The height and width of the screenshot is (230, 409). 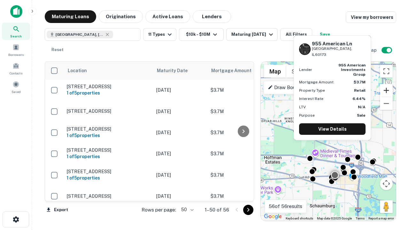 What do you see at coordinates (339, 44) in the screenshot?
I see `h6: 955 American Ln` at bounding box center [339, 44].